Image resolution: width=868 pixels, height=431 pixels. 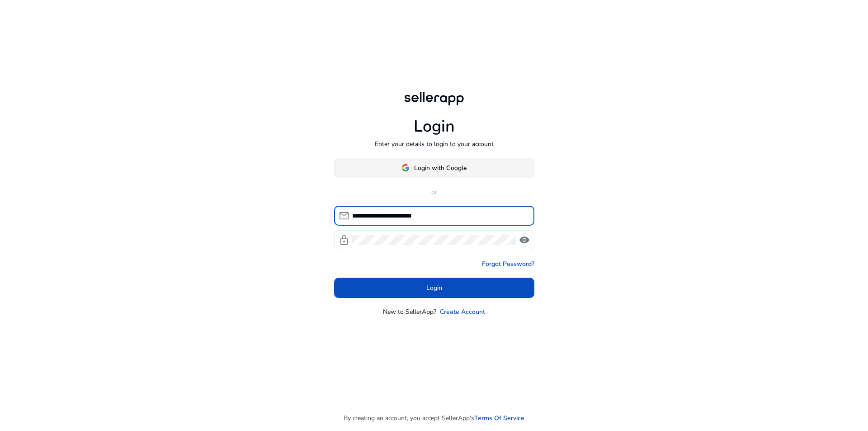 I want to click on p: or, so click(x=434, y=192).